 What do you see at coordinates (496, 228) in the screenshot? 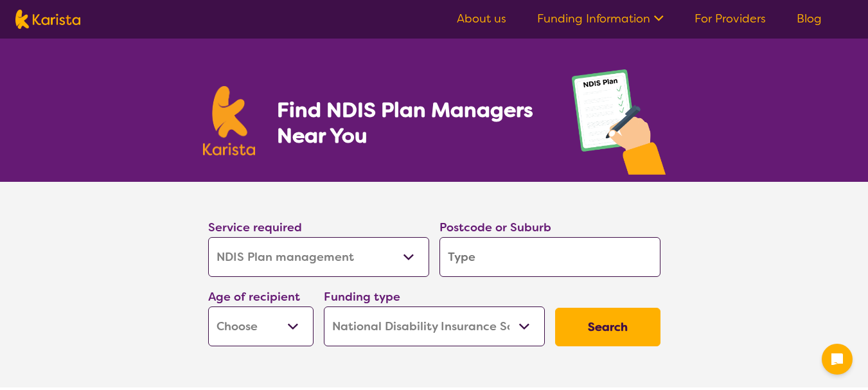
I see `label: Postcode or Suburb` at bounding box center [496, 228].